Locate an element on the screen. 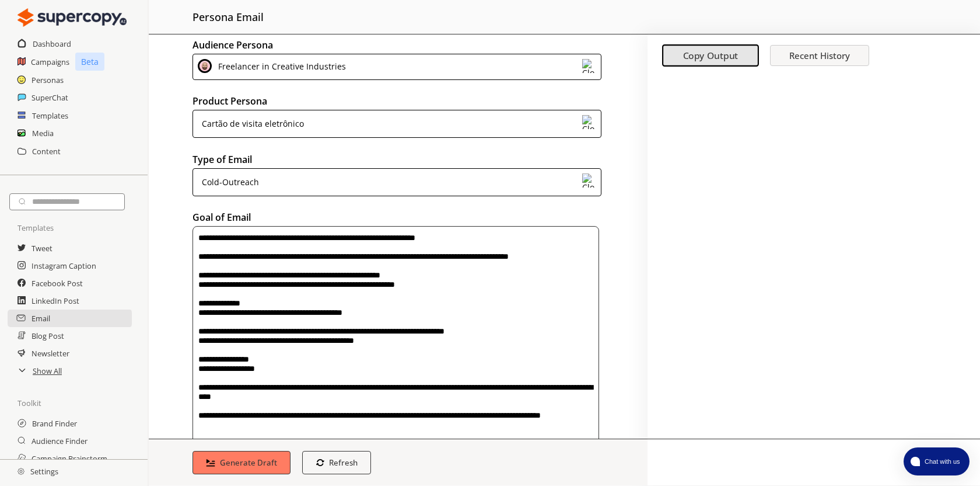 The image size is (980, 486). a: Blog Post is located at coordinates (48, 336).